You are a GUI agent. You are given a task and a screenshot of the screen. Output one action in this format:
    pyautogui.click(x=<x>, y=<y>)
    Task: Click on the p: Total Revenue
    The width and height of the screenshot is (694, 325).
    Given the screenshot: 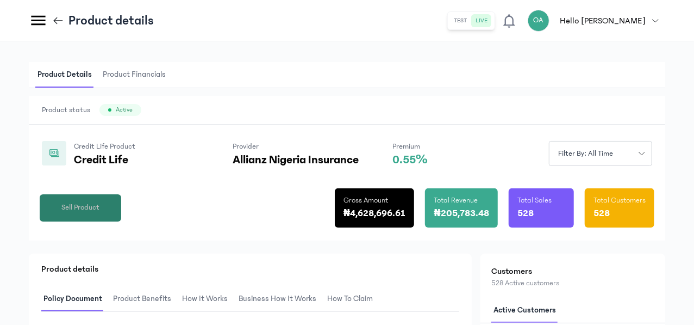 What is the action you would take?
    pyautogui.click(x=456, y=200)
    